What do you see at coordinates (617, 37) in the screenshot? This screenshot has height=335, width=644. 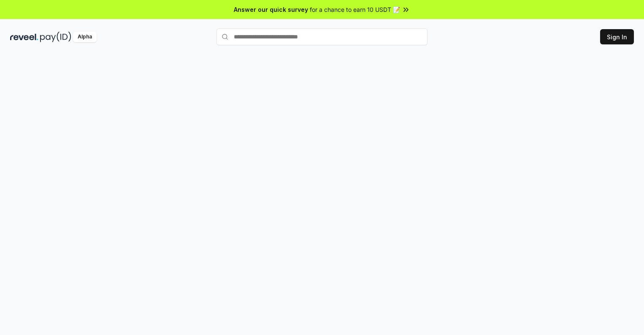 I see `button: Sign In` at bounding box center [617, 37].